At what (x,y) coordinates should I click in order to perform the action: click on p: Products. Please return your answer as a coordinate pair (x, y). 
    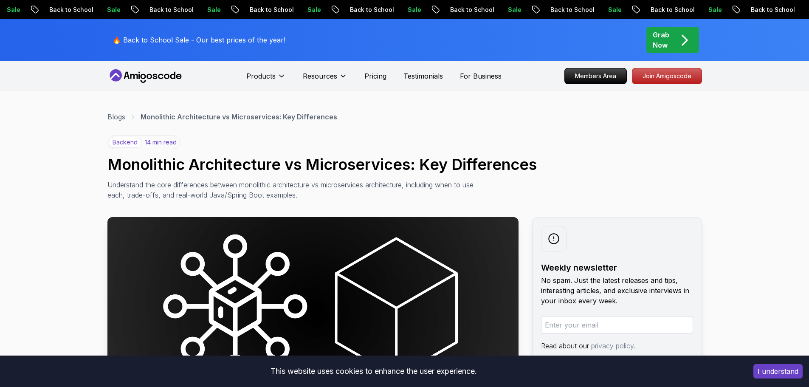
    Looking at the image, I should click on (261, 76).